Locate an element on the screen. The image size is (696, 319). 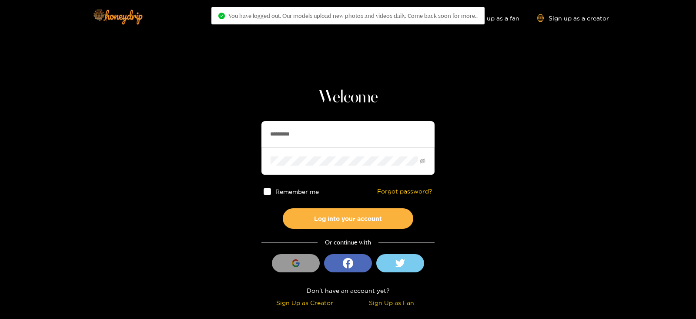
button: Log into your account is located at coordinates (348, 218).